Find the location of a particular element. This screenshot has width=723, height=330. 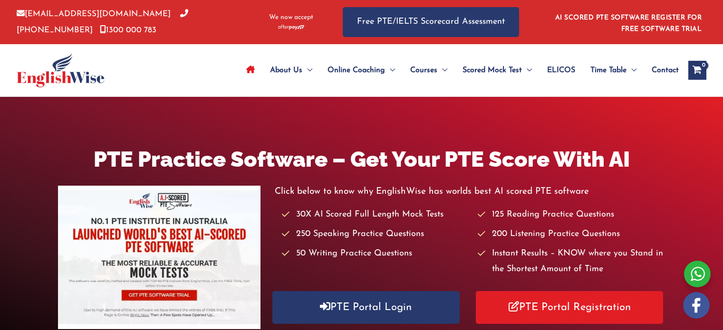

span: We now accept is located at coordinates (291, 18).